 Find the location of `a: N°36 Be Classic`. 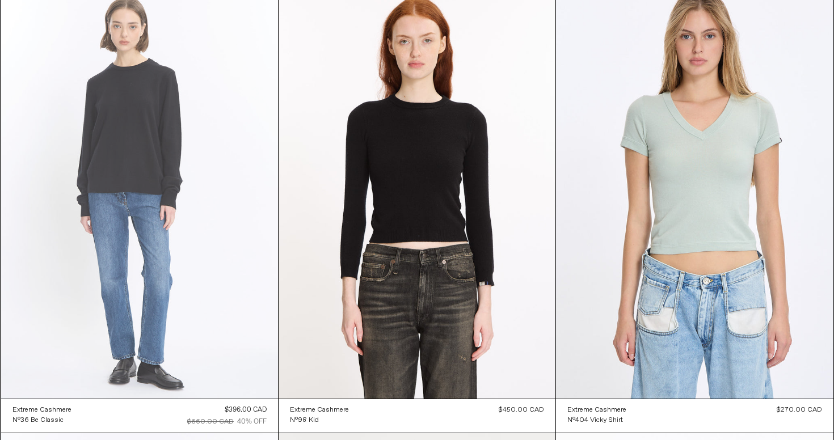

a: N°36 Be Classic is located at coordinates (42, 420).